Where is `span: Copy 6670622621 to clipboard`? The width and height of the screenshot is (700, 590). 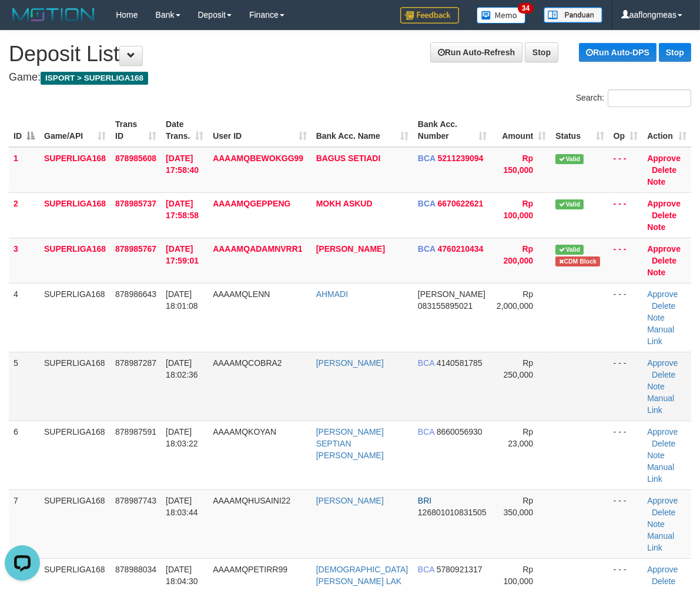
span: Copy 6670622621 to clipboard is located at coordinates (461, 204).